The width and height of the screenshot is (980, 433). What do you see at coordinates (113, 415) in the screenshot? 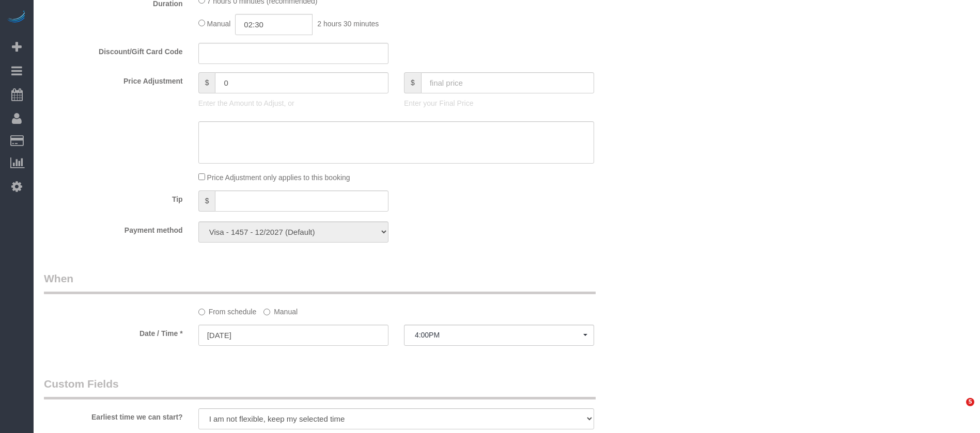
I see `label: Earliest time we can start?` at bounding box center [113, 415].